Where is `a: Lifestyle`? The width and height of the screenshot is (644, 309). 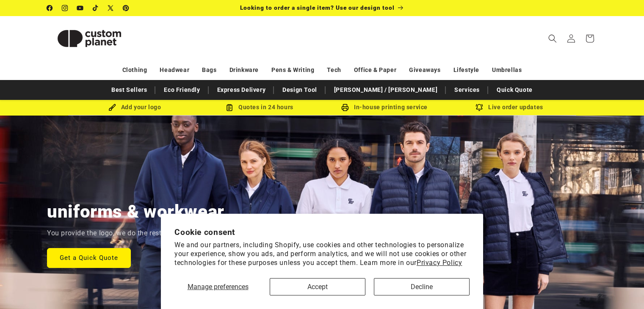 a: Lifestyle is located at coordinates (466, 70).